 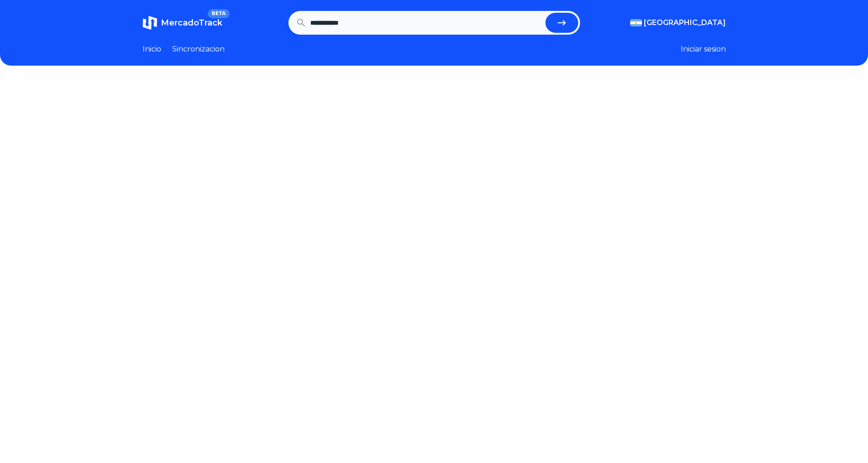 I want to click on img: MercadoTrack, so click(x=150, y=23).